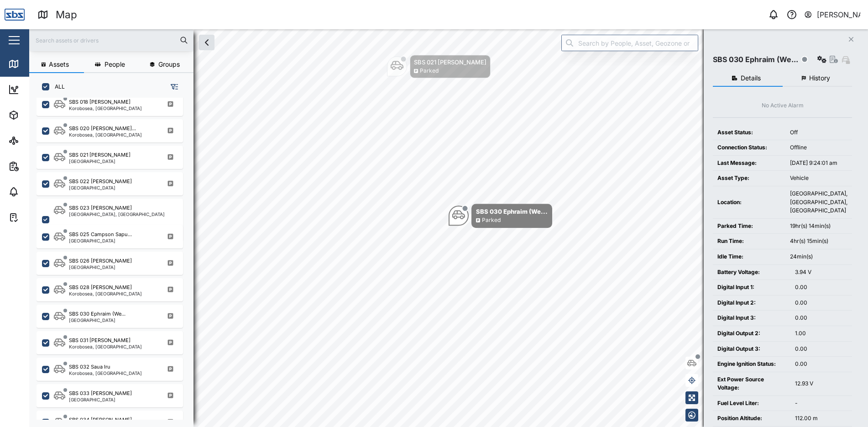  I want to click on span: Assets, so click(59, 64).